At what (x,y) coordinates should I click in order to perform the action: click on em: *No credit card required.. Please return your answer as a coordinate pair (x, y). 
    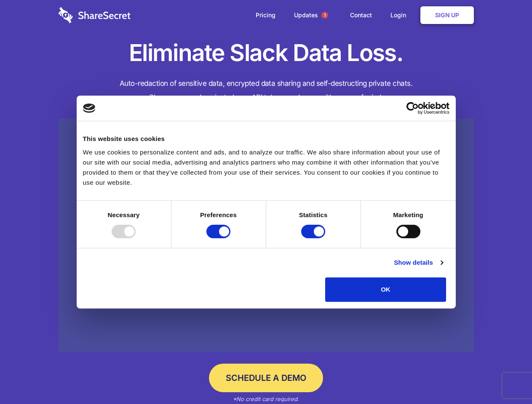
    Looking at the image, I should click on (266, 399).